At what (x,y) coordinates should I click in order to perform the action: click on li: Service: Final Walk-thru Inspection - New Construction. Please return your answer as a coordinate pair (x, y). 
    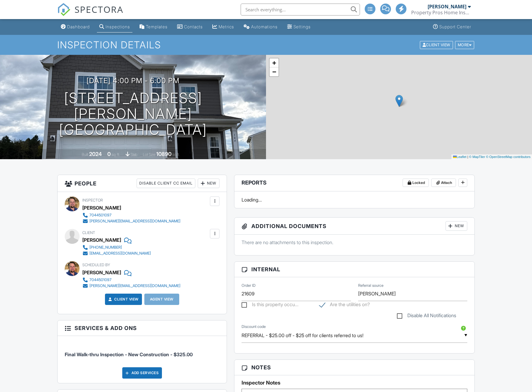
    Looking at the image, I should click on (142, 352).